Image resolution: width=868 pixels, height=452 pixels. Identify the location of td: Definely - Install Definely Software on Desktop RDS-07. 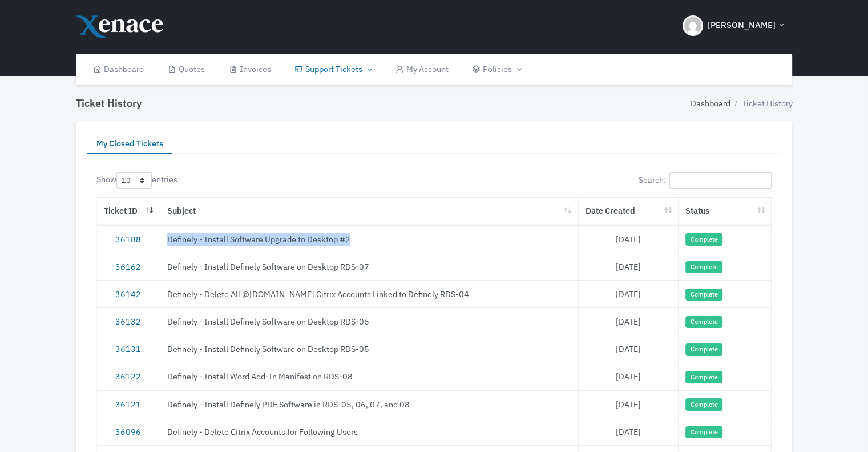
(369, 267).